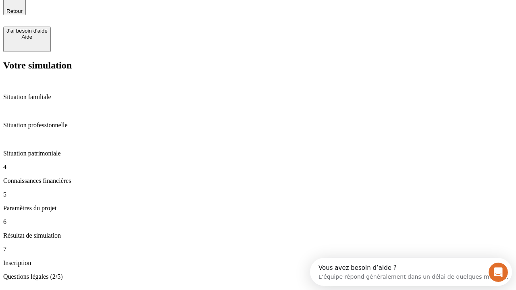 The width and height of the screenshot is (516, 290). What do you see at coordinates (258, 195) in the screenshot?
I see `p: 5` at bounding box center [258, 195].